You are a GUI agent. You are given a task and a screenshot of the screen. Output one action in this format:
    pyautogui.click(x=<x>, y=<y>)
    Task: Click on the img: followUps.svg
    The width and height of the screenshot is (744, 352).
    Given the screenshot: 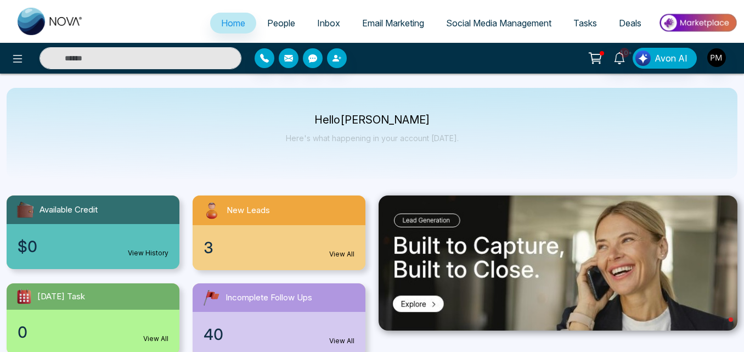 What is the action you would take?
    pyautogui.click(x=211, y=297)
    